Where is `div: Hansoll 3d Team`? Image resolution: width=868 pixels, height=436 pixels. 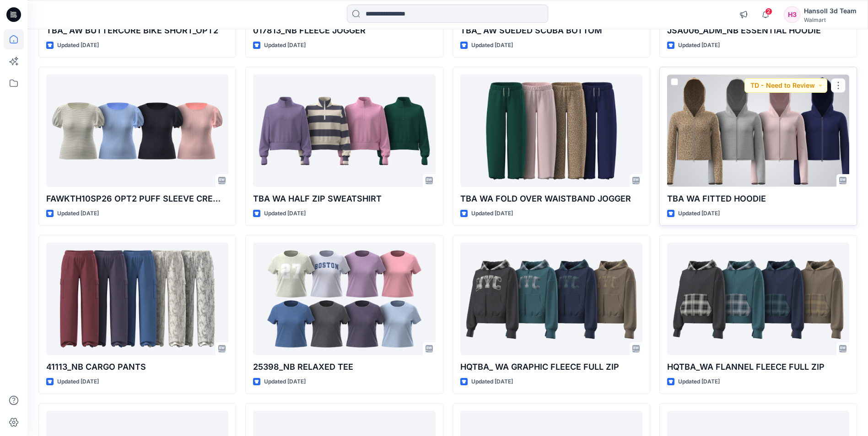
div: Hansoll 3d Team is located at coordinates (830, 11).